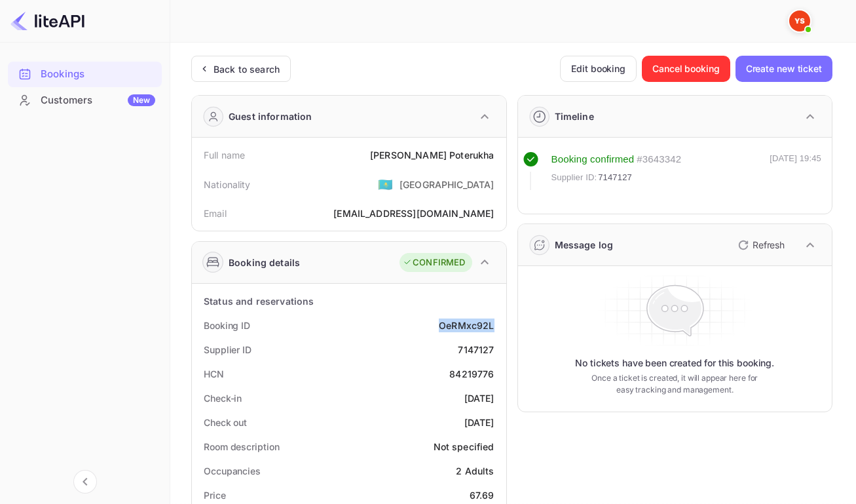 Image resolution: width=856 pixels, height=504 pixels. Describe the element at coordinates (434, 263) in the screenshot. I see `div: CONFIRMED` at that location.